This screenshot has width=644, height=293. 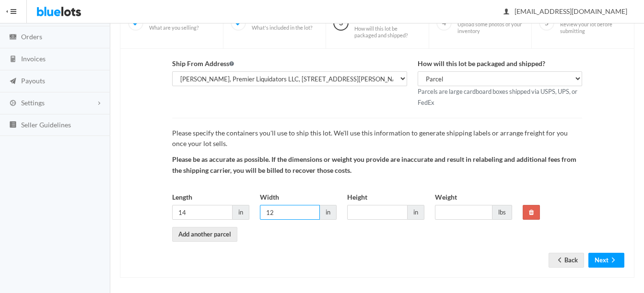 I want to click on label: Height, so click(x=357, y=197).